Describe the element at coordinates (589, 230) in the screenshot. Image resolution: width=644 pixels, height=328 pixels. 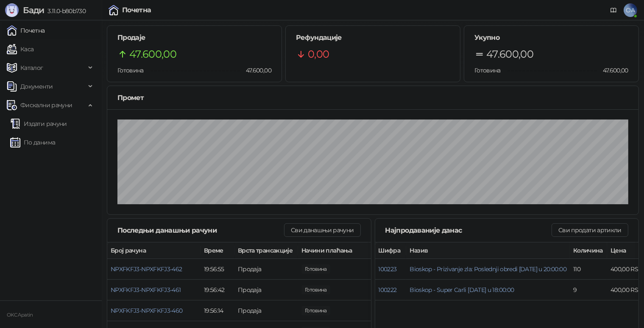
I see `button: Сви продати артикли` at that location.